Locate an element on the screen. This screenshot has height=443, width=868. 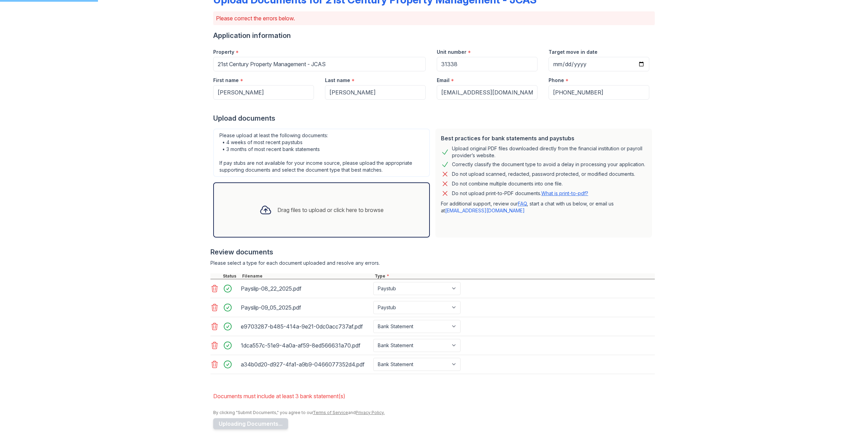
a: Terms of Service is located at coordinates (330, 412).